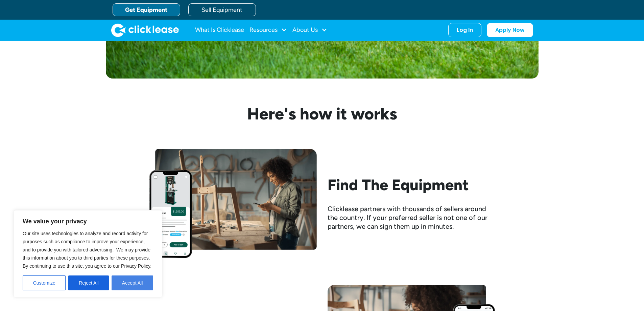  Describe the element at coordinates (268, 30) in the screenshot. I see `div: Resources` at that location.